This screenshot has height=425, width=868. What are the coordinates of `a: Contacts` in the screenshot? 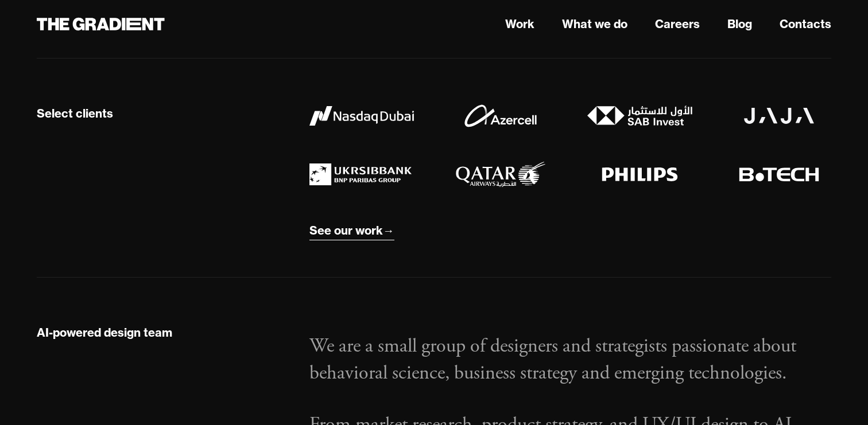 It's located at (805, 24).